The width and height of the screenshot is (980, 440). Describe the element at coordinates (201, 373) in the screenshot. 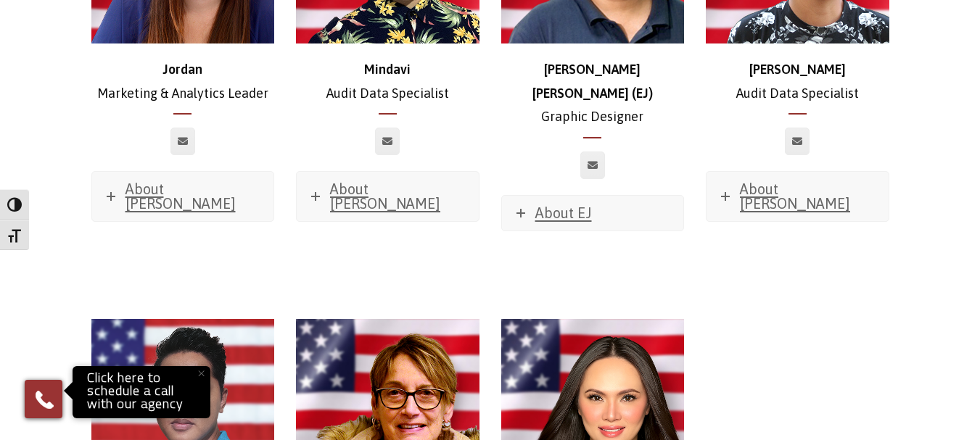

I see `button: Close` at that location.